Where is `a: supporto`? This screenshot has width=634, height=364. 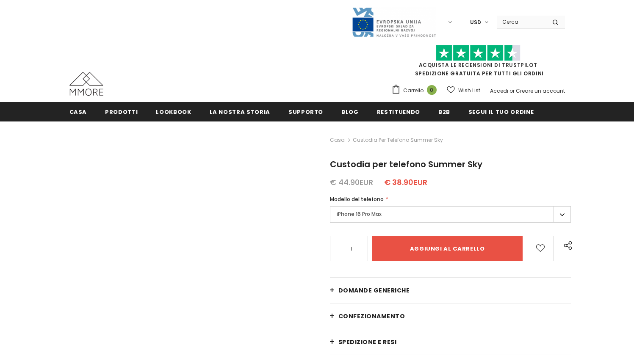
a: supporto is located at coordinates (306, 111).